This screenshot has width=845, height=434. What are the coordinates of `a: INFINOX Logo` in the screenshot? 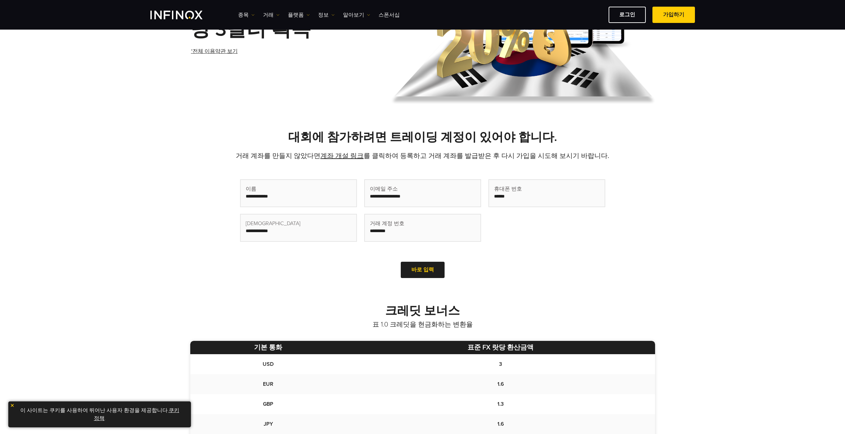 It's located at (184, 15).